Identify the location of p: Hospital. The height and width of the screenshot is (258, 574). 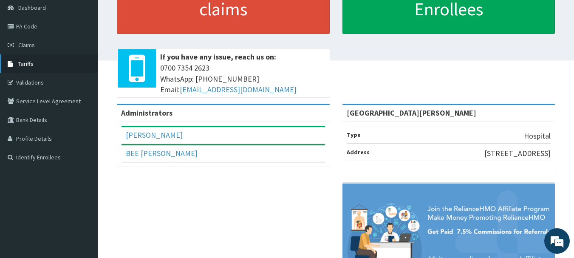
(538, 136).